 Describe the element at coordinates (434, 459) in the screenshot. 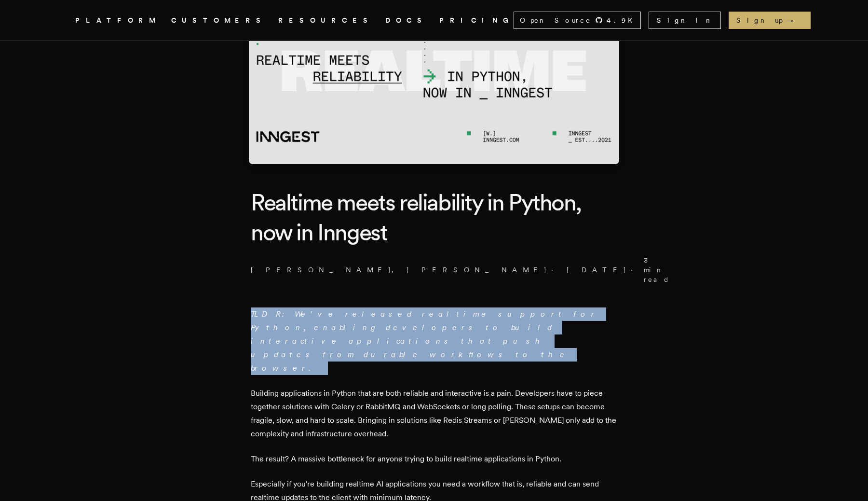

I see `p: The result? A massive bottleneck for anyone trying to build realtime applications in Python.` at that location.